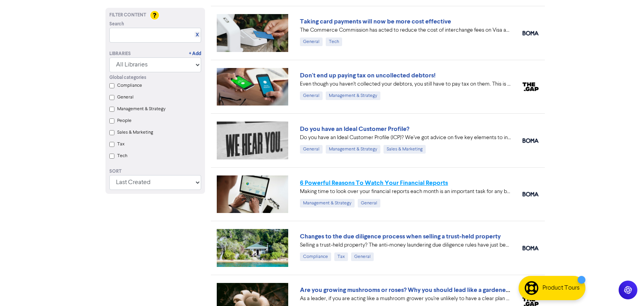 The image size is (644, 306). What do you see at coordinates (405, 84) in the screenshot?
I see `div: Even though you haven’t collected your debtors, you still have to pay tax on them. This is becaus...` at bounding box center [405, 84].